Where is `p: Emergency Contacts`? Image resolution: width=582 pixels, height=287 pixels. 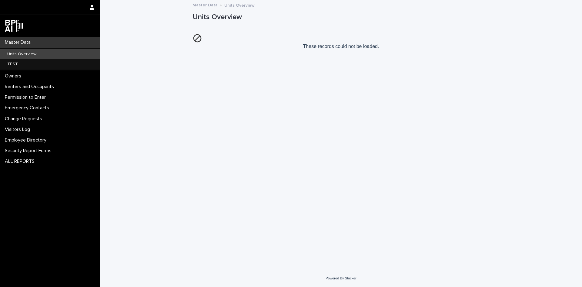 p: Emergency Contacts is located at coordinates (28, 108).